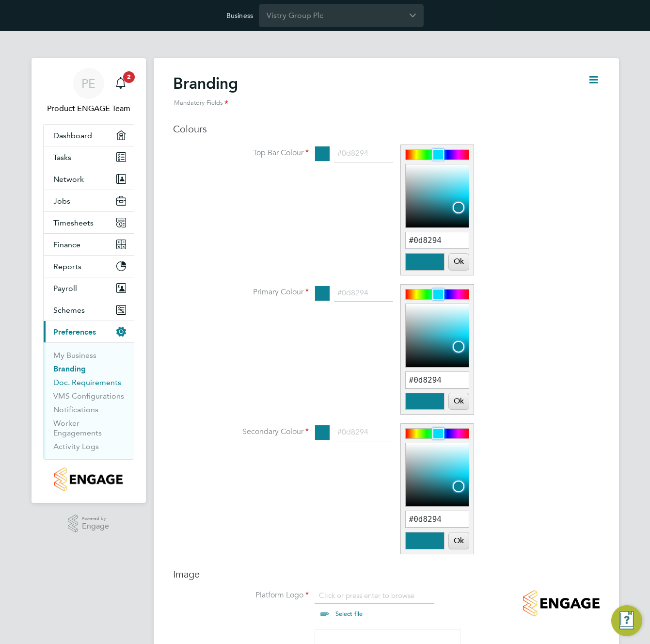  What do you see at coordinates (89, 157) in the screenshot?
I see `a: Tasks` at bounding box center [89, 157].